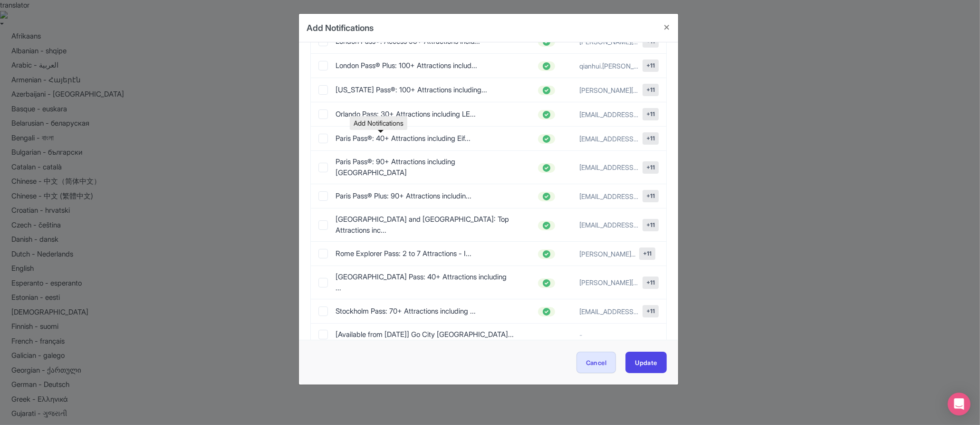  I want to click on span: angela.drab+magpie@gocity.com, so click(607, 254).